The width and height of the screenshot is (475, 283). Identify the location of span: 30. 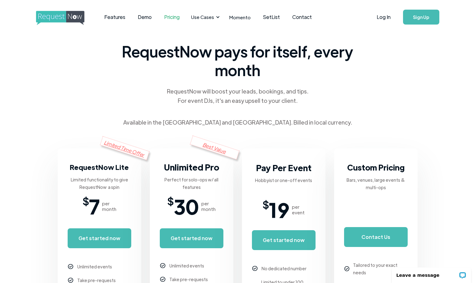
(186, 206).